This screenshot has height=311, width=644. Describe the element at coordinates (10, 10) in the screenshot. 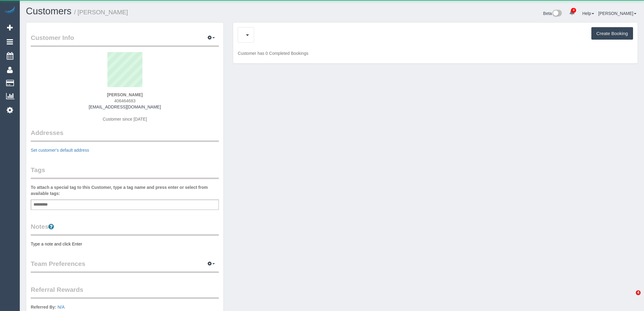

I see `img: Automaid Logo` at that location.